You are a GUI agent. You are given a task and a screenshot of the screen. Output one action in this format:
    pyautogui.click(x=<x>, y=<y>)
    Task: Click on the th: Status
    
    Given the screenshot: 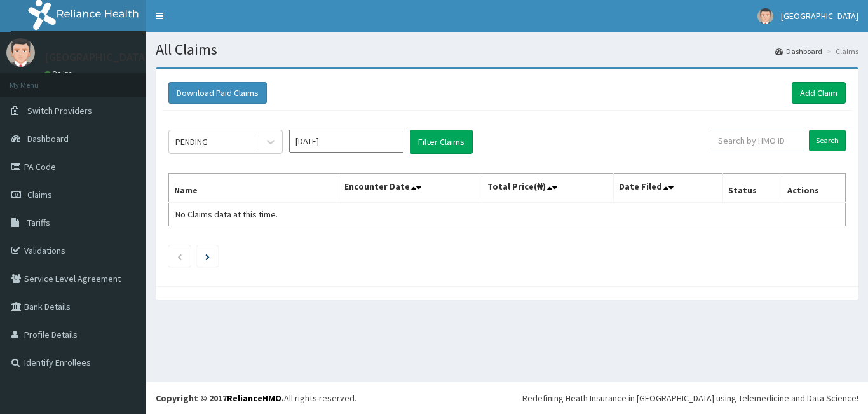 What is the action you would take?
    pyautogui.click(x=752, y=188)
    